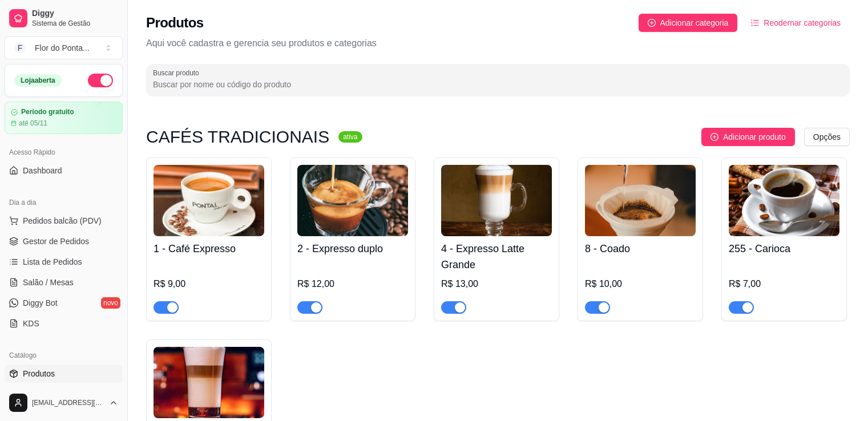 Image resolution: width=868 pixels, height=421 pixels. What do you see at coordinates (178, 72) in the screenshot?
I see `label: Buscar produto` at bounding box center [178, 72].